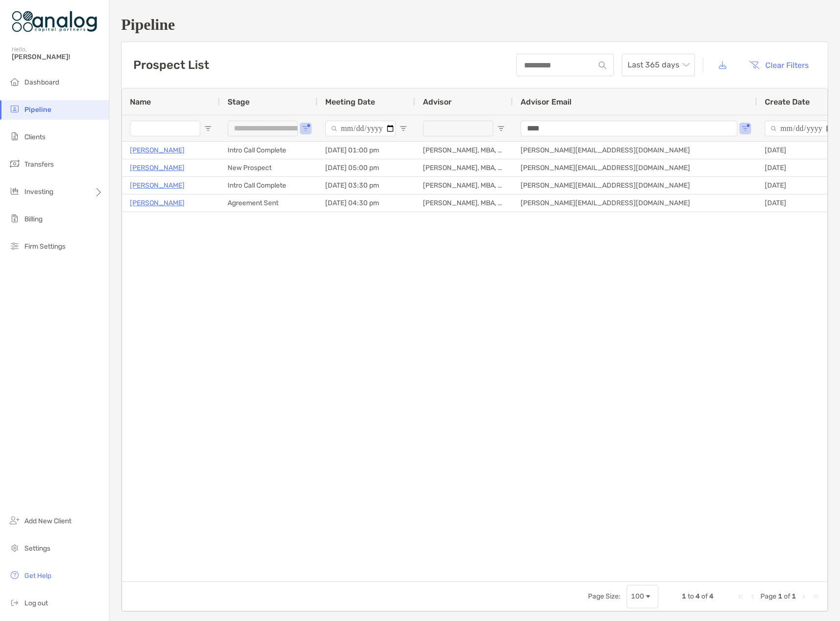 This screenshot has height=621, width=840. Describe the element at coordinates (15, 136) in the screenshot. I see `img: clients icon` at that location.